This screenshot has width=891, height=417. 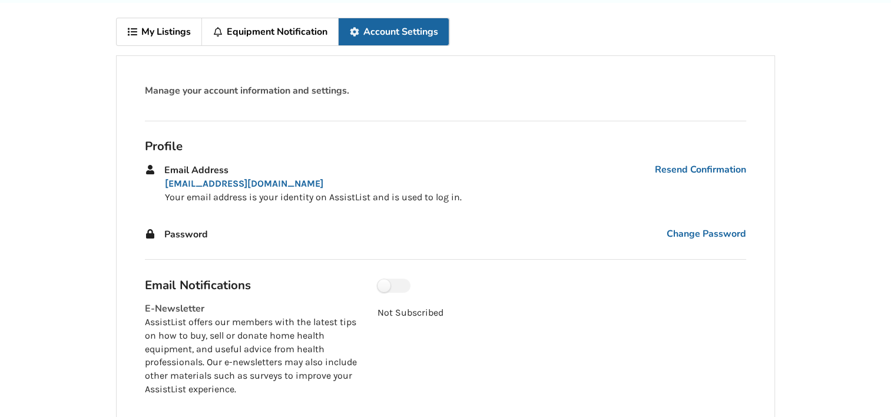 I want to click on div: Email Notifications, so click(x=252, y=285).